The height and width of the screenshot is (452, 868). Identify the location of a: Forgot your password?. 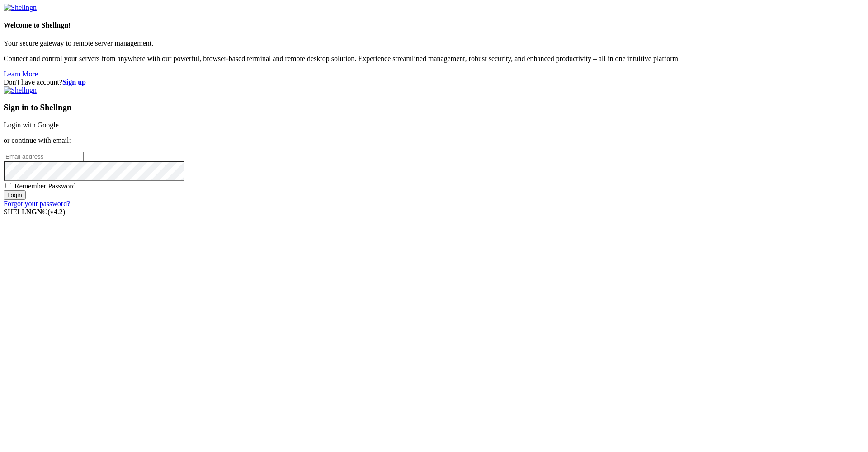
(37, 203).